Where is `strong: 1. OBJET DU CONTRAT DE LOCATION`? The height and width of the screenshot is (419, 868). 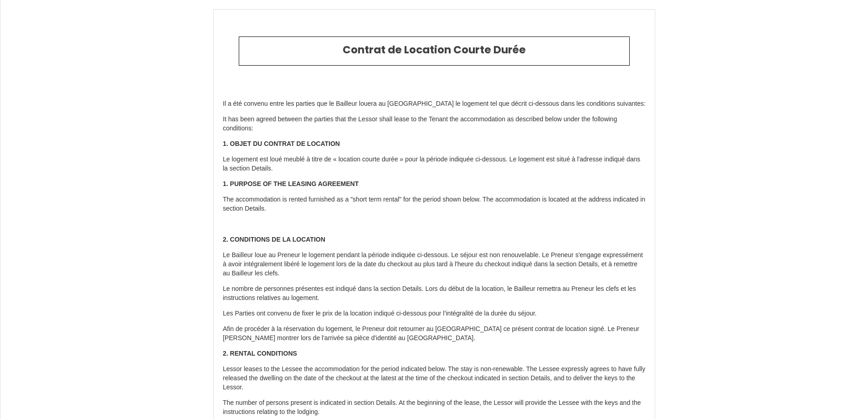 strong: 1. OBJET DU CONTRAT DE LOCATION is located at coordinates (281, 144).